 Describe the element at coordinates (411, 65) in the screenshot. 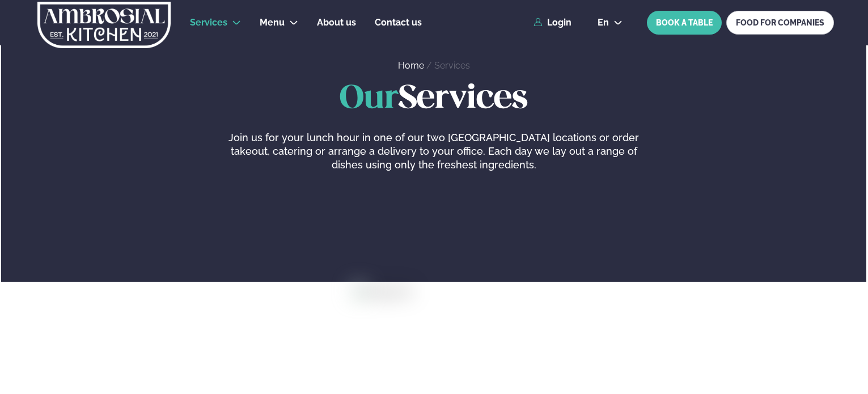

I see `a: Home` at that location.